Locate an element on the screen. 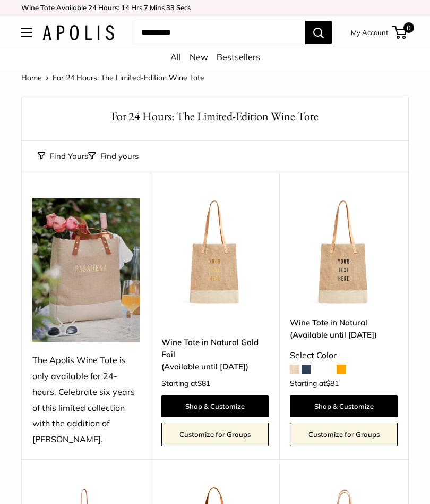 This screenshot has height=504, width=430. input: Search... is located at coordinates (218, 32).